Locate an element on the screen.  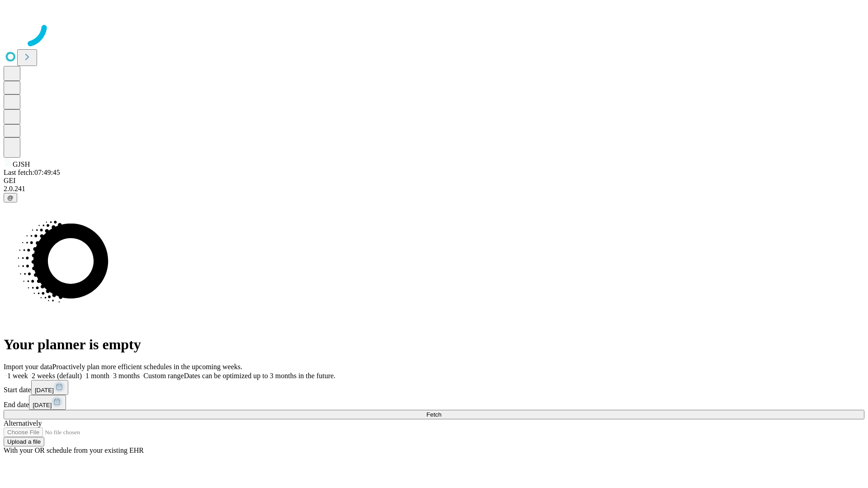
span: Import your data is located at coordinates (28, 366).